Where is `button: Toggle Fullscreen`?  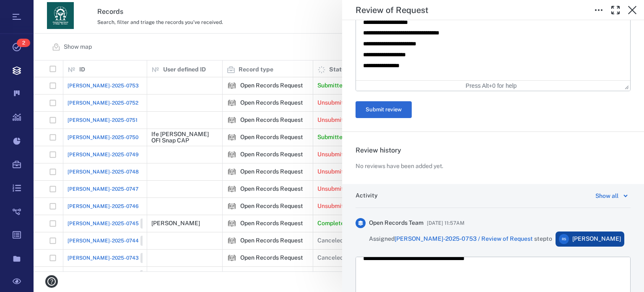 button: Toggle Fullscreen is located at coordinates (615, 10).